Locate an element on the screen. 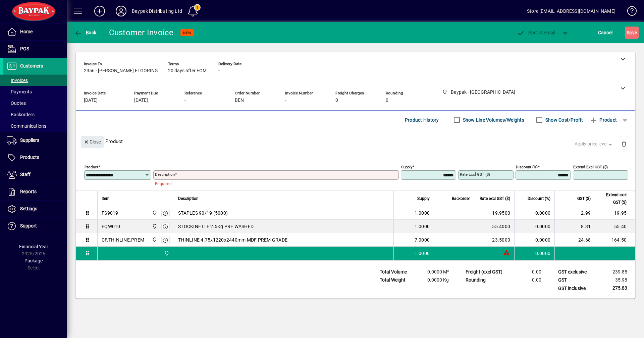  span: Rate excl GST ($) is located at coordinates (495, 199).